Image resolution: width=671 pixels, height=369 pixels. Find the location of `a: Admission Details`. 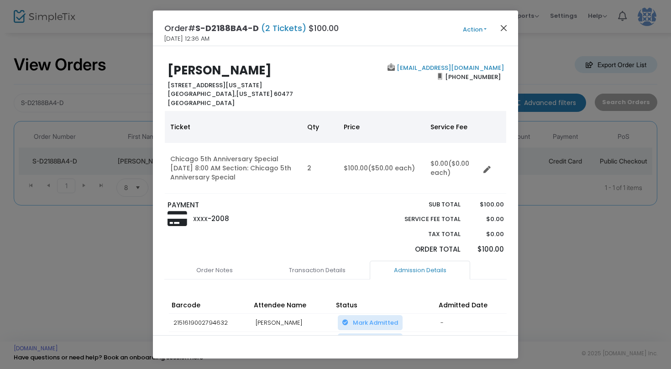

a: Admission Details is located at coordinates (420, 270).